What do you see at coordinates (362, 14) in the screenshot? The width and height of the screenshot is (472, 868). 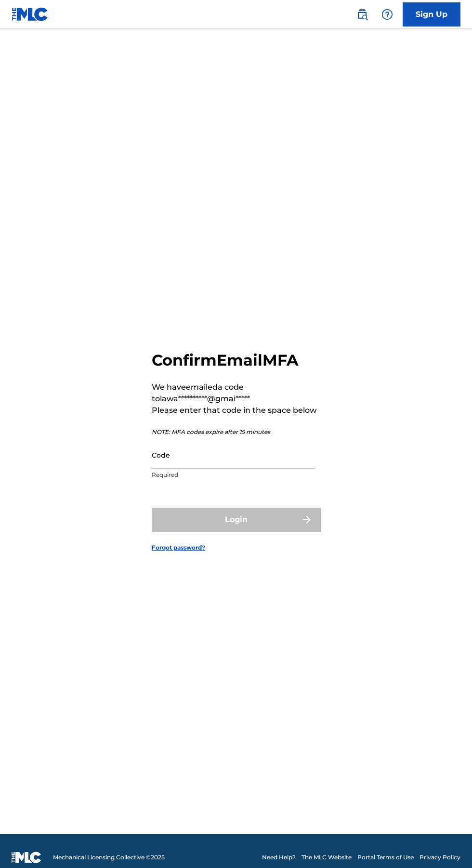 I see `a: Public Search` at bounding box center [362, 14].